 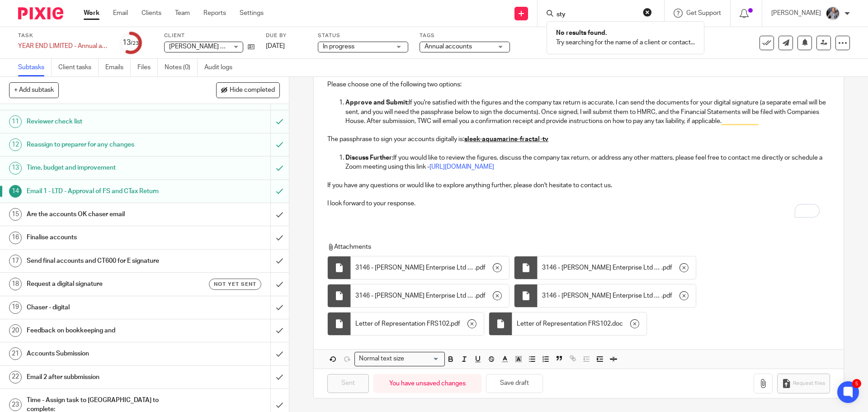 What do you see at coordinates (248, 90) in the screenshot?
I see `button: Hide completed` at bounding box center [248, 90].